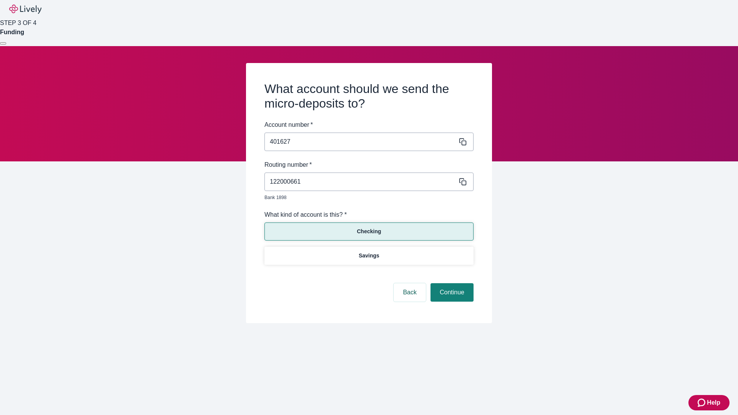  Describe the element at coordinates (25, 9) in the screenshot. I see `img: Lively` at that location.